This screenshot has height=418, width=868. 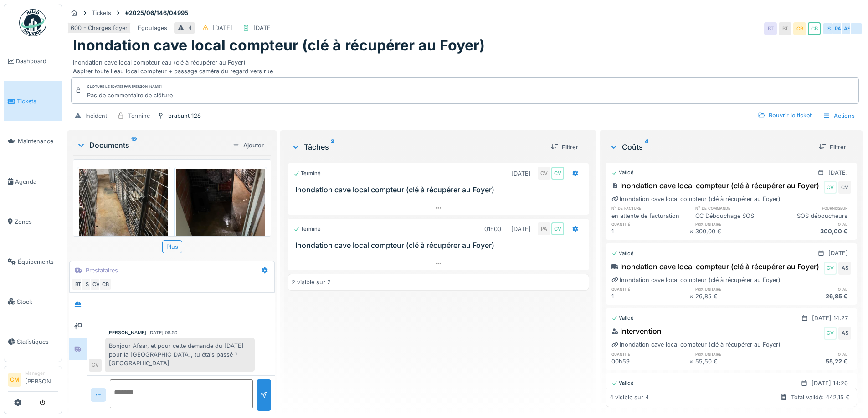 I want to click on div: 01h00, so click(x=492, y=229).